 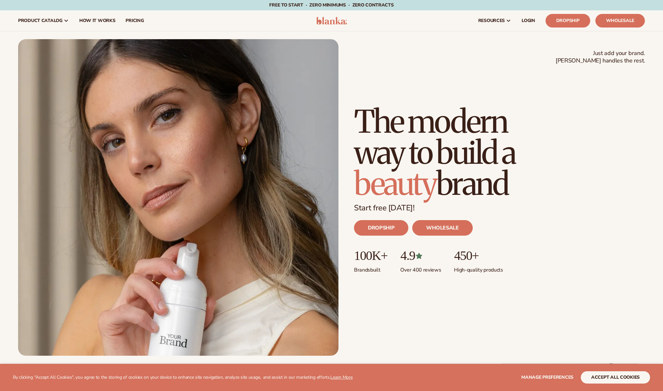 I want to click on span: beauty, so click(x=395, y=184).